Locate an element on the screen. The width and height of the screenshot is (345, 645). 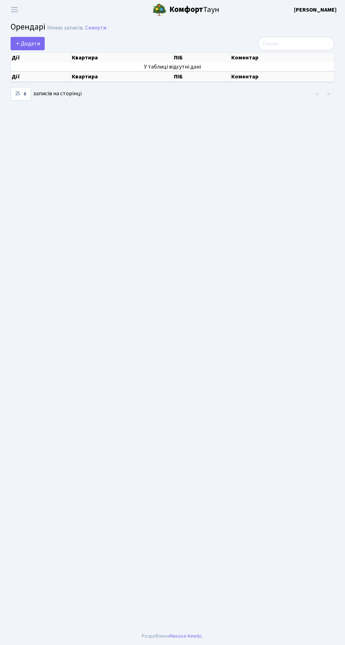
a: Додати is located at coordinates (27, 44).